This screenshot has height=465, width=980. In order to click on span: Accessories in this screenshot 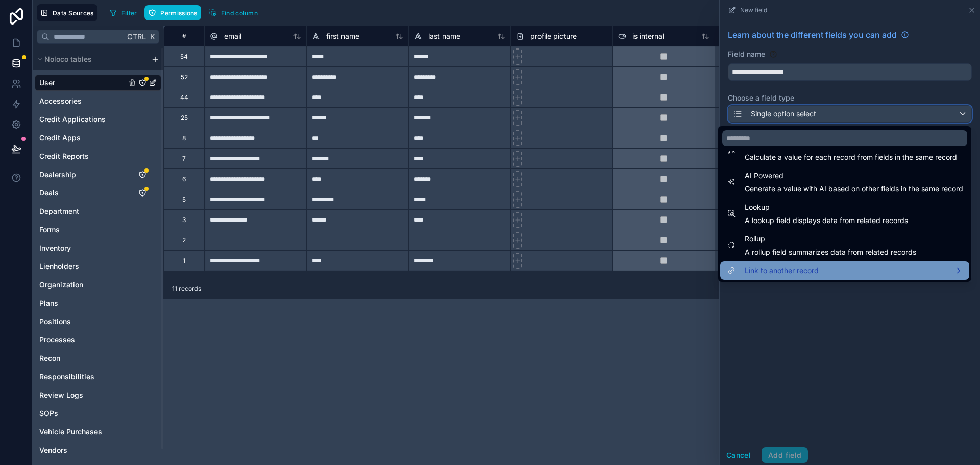, I will do `click(60, 101)`.